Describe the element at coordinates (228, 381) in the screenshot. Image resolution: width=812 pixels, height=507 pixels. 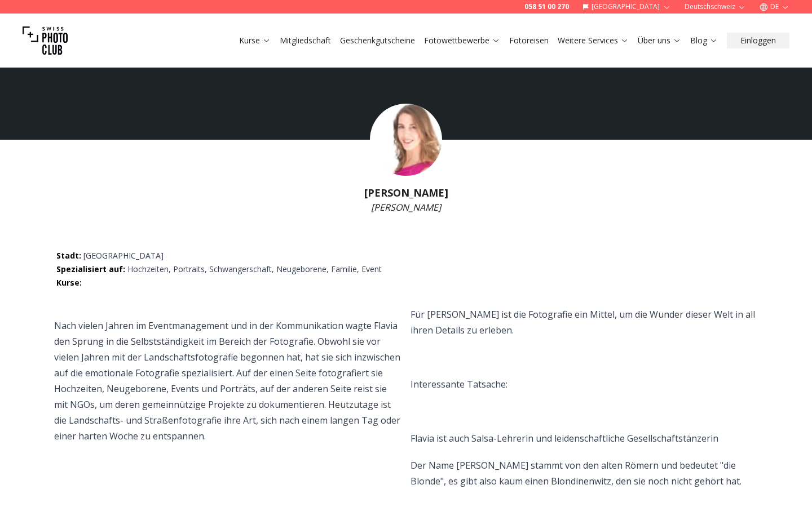
I see `p: Nach vielen Jahren im Eventmanagement und in der Kommunikation wagte Flavia den Sprung in die Sel...` at that location.